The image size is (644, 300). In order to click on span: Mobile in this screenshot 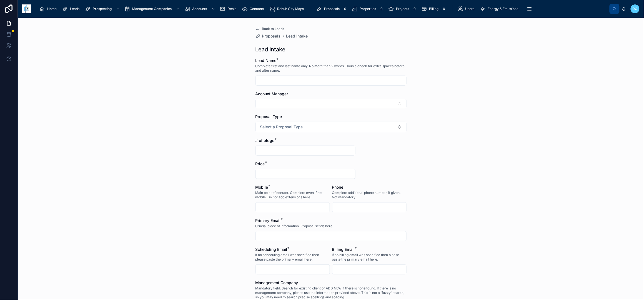, I will do `click(262, 187)`.